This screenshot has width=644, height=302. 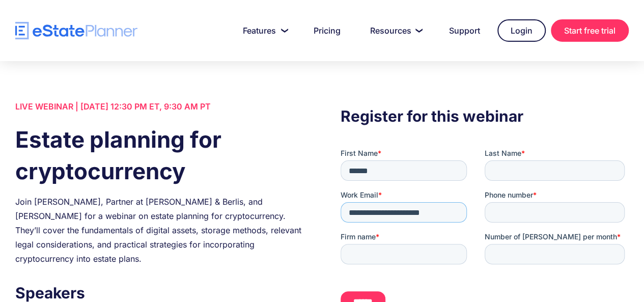 I want to click on a: Support, so click(x=465, y=31).